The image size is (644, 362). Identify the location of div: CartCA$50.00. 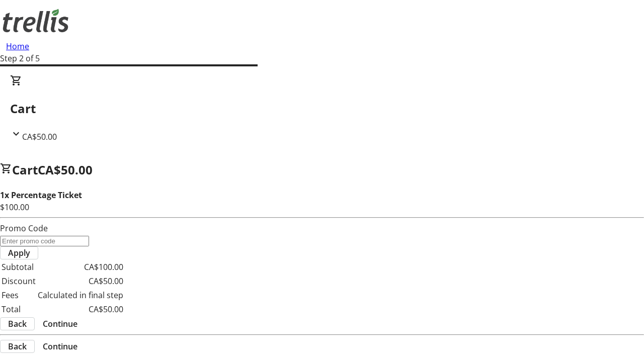
(322, 109).